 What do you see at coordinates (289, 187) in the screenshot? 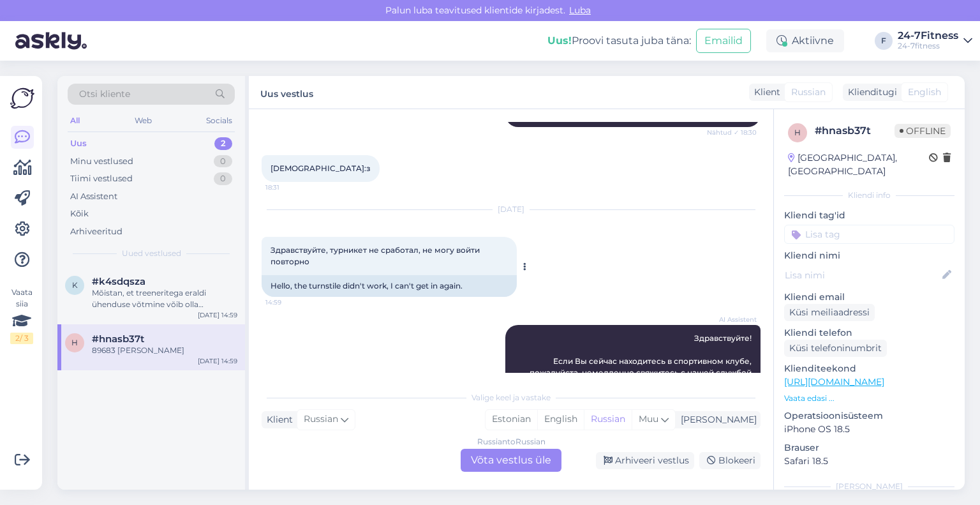
I see `span: 18:31` at bounding box center [289, 187].